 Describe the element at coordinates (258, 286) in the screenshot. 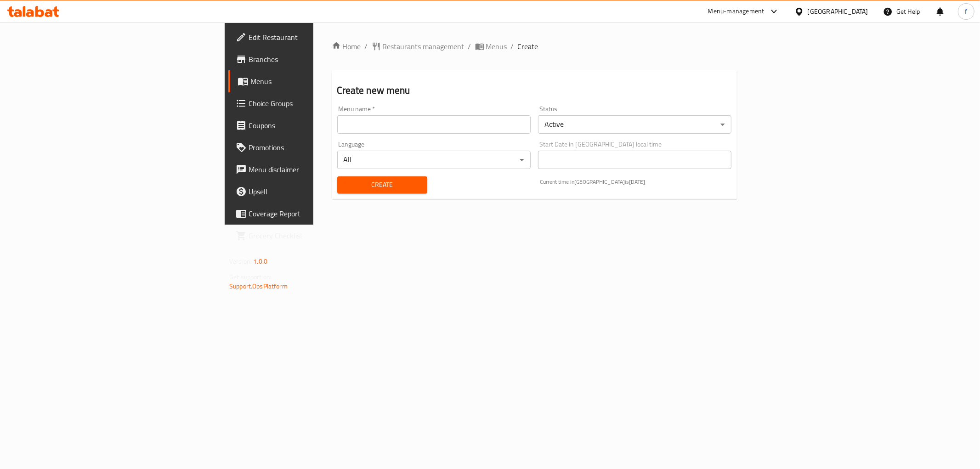

I see `a: Support.OpsPlatform` at that location.